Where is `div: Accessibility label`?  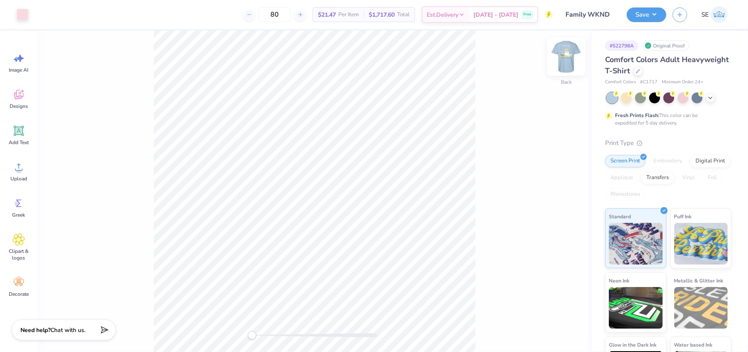 div: Accessibility label is located at coordinates (252, 335).